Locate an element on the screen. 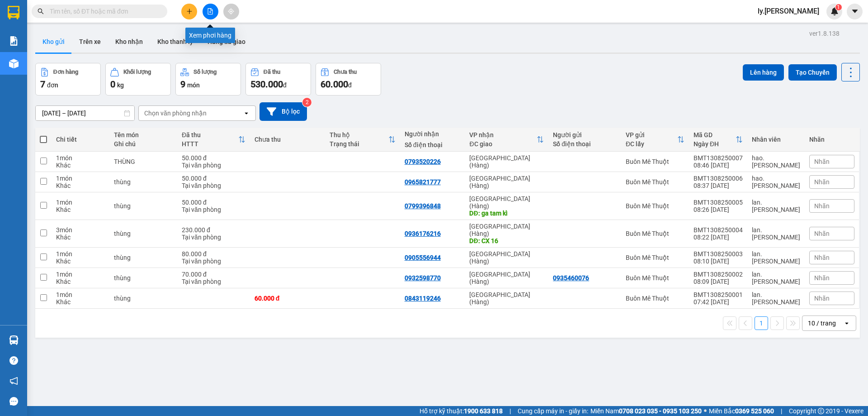 The width and height of the screenshot is (868, 416). button: file-add is located at coordinates (210, 11).